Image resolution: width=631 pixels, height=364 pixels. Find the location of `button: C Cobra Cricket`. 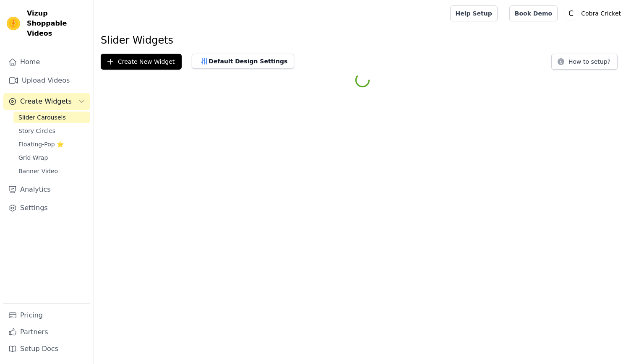

button: C Cobra Cricket is located at coordinates (594, 14).